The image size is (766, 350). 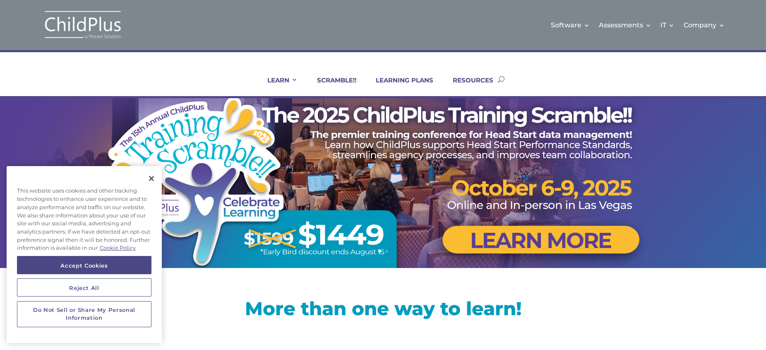 What do you see at coordinates (704, 25) in the screenshot?
I see `a: Company` at bounding box center [704, 25].